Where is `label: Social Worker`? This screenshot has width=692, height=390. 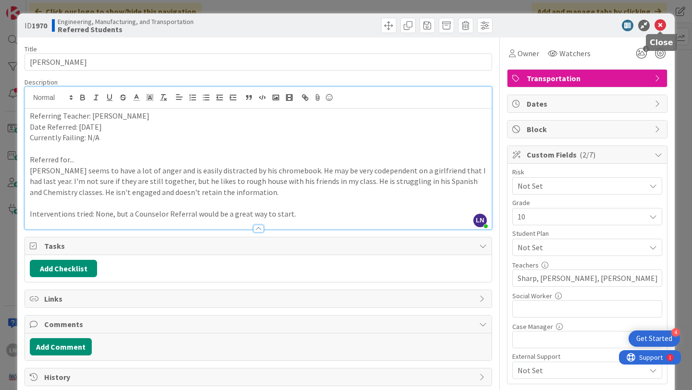 label: Social Worker is located at coordinates (532, 296).